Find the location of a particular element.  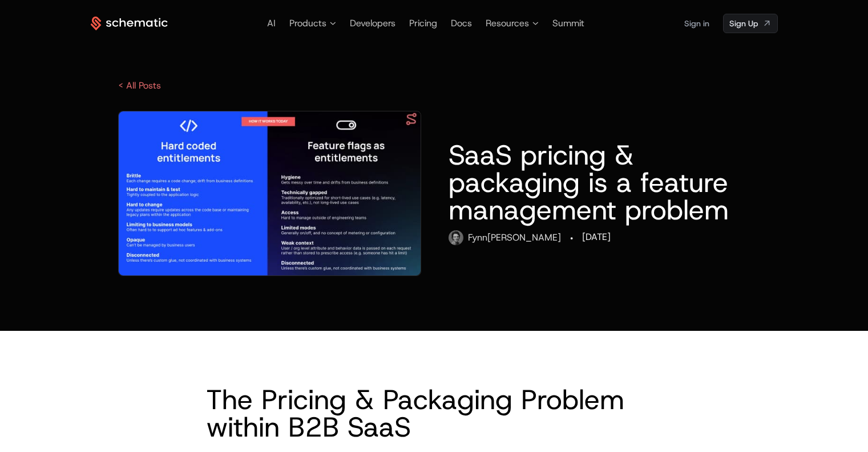

a: Sign in is located at coordinates (697, 23).